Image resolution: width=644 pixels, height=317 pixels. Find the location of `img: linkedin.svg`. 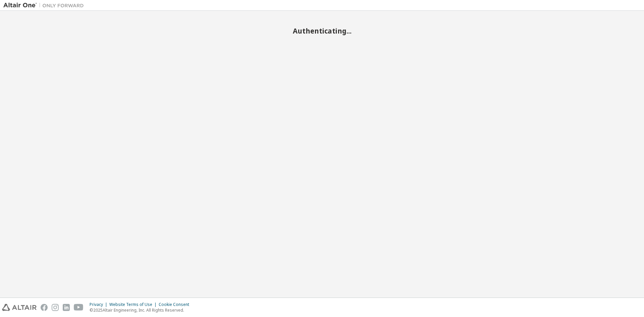

img: linkedin.svg is located at coordinates (66, 307).